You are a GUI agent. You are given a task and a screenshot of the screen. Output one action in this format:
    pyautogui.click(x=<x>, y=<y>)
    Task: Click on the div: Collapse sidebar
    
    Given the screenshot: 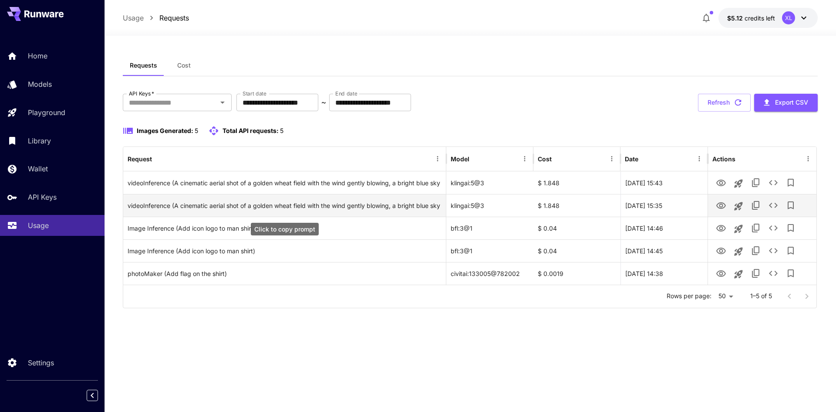 What is the action you would take?
    pyautogui.click(x=99, y=395)
    